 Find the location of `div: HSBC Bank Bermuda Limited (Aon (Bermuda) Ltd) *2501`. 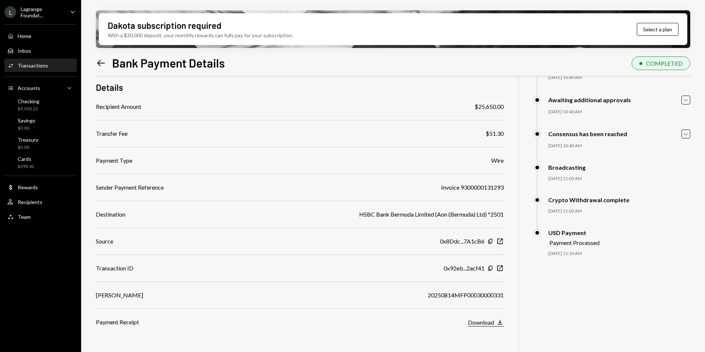

div: HSBC Bank Bermuda Limited (Aon (Bermuda) Ltd) *2501 is located at coordinates (431, 214).